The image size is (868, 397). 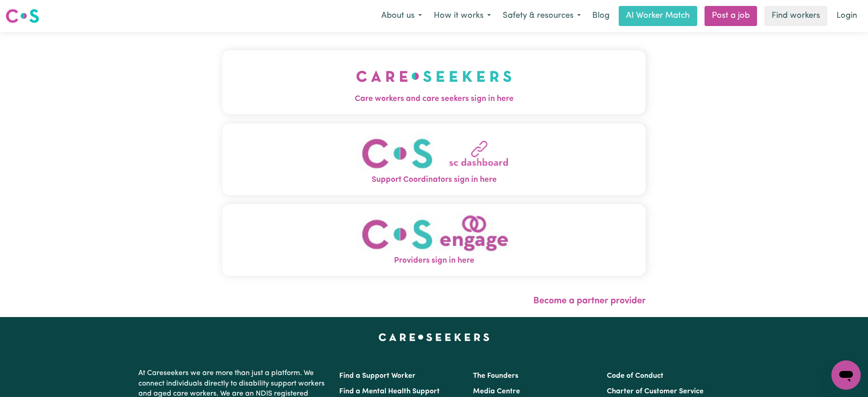 I want to click on button: Providers sign in here, so click(x=434, y=240).